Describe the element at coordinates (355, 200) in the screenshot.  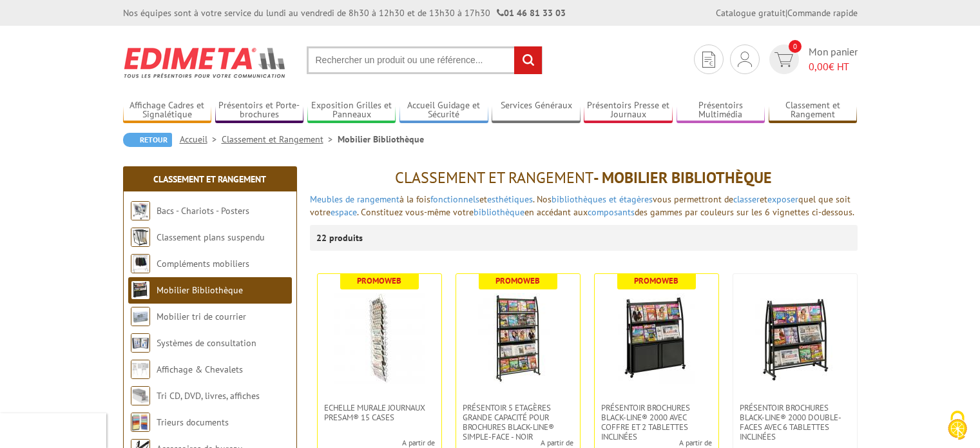
I see `a: Meubles de rangement` at that location.